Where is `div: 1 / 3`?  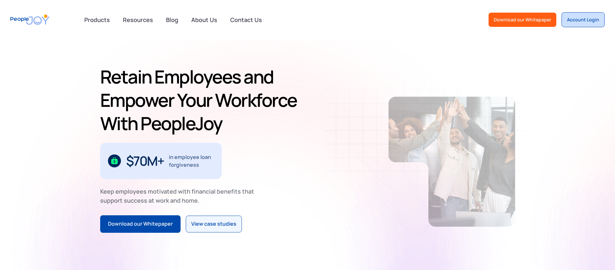
div: 1 / 3 is located at coordinates (161, 161).